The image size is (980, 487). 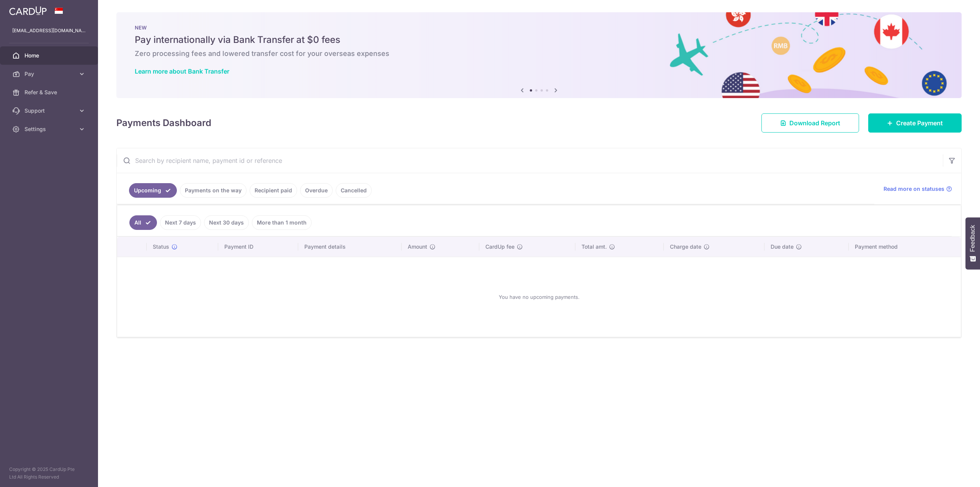 I want to click on span: Create Payment, so click(x=920, y=123).